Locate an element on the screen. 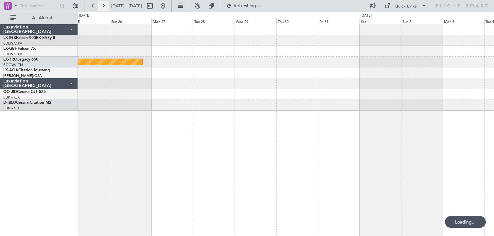  span: Refreshing... is located at coordinates (247, 6).